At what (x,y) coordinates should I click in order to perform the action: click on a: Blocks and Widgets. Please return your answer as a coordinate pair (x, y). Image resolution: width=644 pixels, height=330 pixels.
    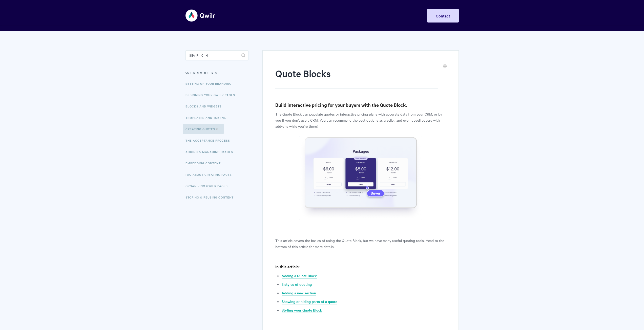
    Looking at the image, I should click on (206, 106).